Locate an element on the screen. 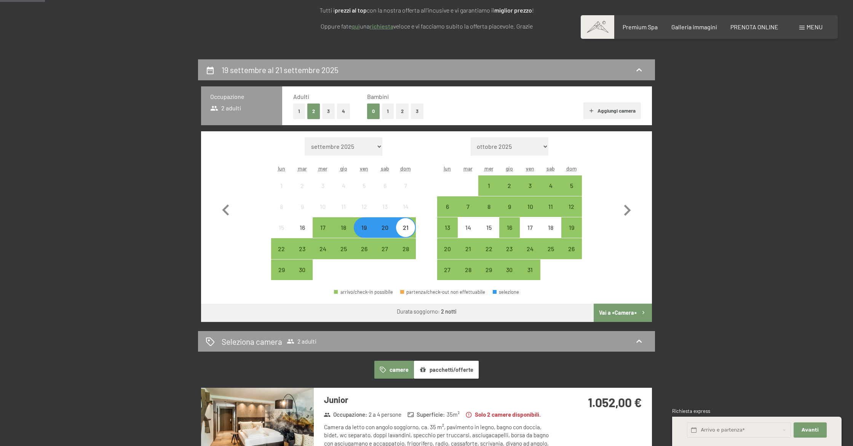  button: pacchetti/offerte is located at coordinates (446, 370).